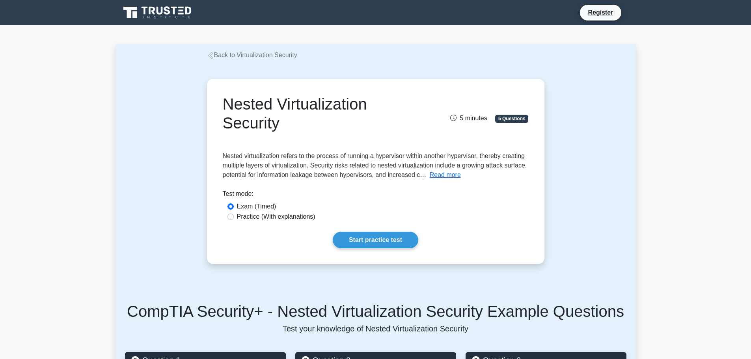 The image size is (751, 359). Describe the element at coordinates (375, 240) in the screenshot. I see `a: Start practice test` at that location.